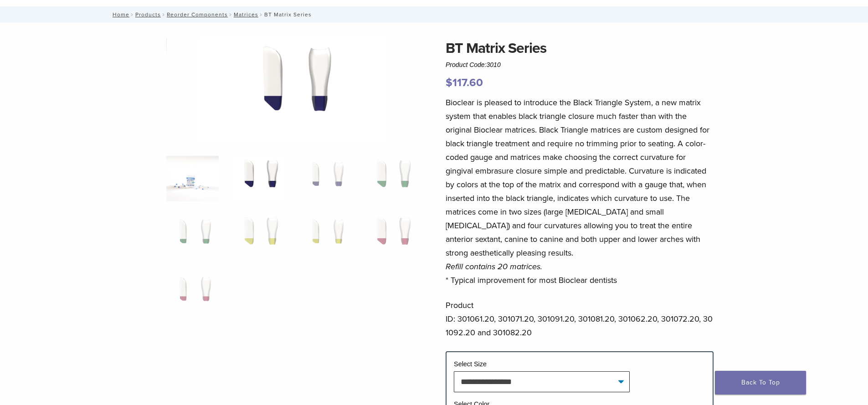 The image size is (868, 405). What do you see at coordinates (325, 236) in the screenshot?
I see `img: BT Matrix Series - Image 7` at bounding box center [325, 236].